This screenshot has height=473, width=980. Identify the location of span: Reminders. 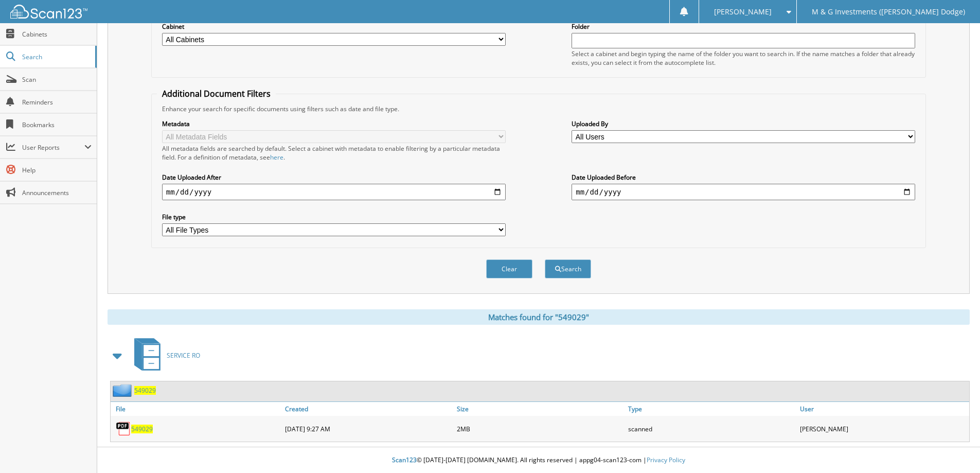
(57, 102).